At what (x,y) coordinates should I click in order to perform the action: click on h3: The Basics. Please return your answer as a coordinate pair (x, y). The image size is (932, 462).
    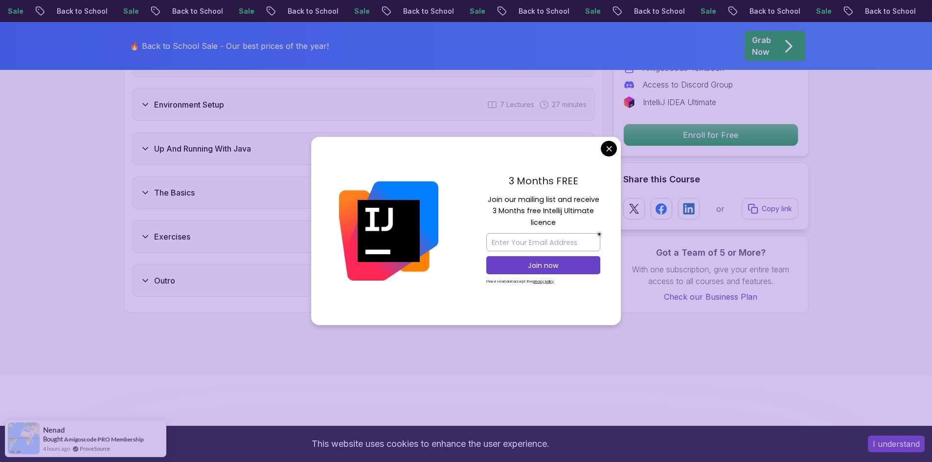
    Looking at the image, I should click on (174, 193).